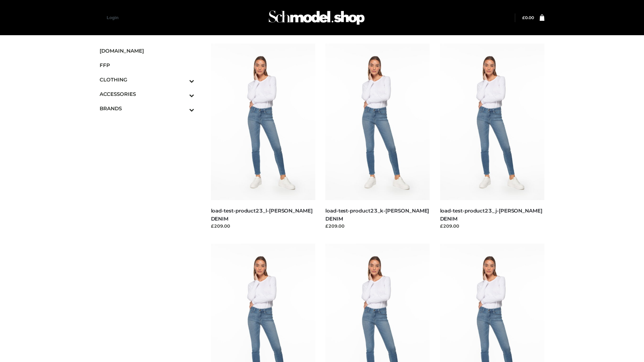 The width and height of the screenshot is (644, 362). I want to click on span: BRANDS, so click(147, 108).